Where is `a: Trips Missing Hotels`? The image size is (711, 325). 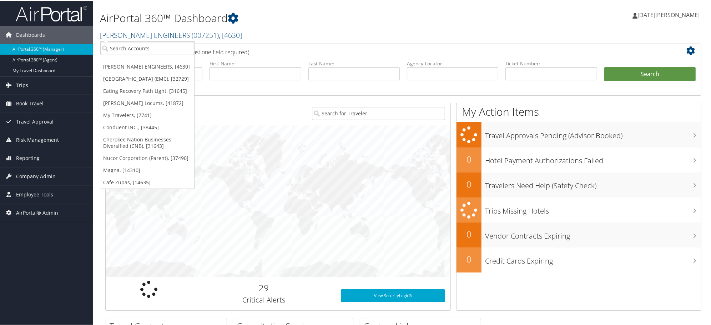 a: Trips Missing Hotels is located at coordinates (579, 209).